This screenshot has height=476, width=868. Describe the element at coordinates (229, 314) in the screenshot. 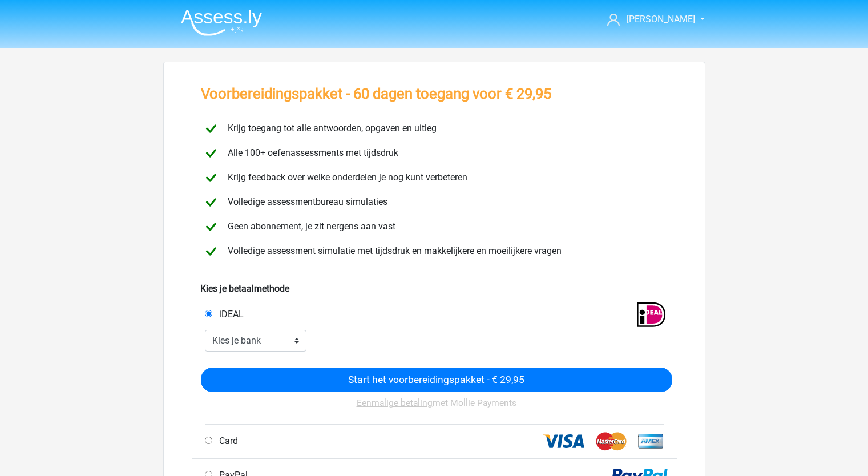

I see `span: iDEAL` at that location.